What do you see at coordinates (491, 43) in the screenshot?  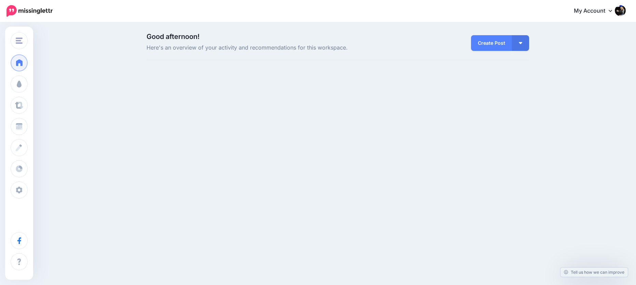 I see `a: Create Post` at bounding box center [491, 43].